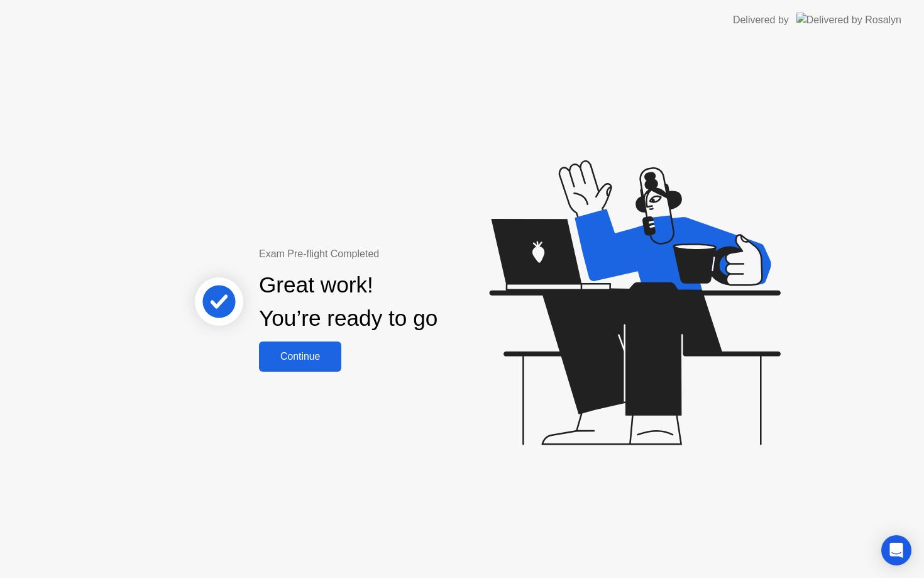  What do you see at coordinates (300, 357) in the screenshot?
I see `button: Continue` at bounding box center [300, 357].